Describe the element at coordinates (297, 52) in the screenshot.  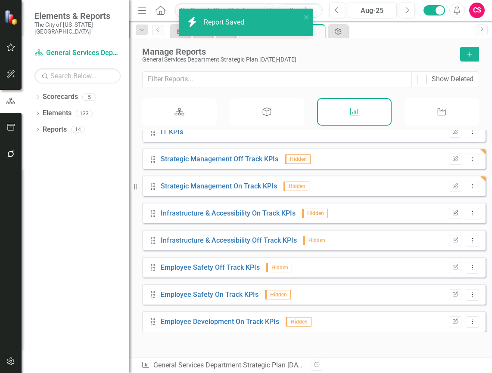
I see `div: Manage Reports` at that location.